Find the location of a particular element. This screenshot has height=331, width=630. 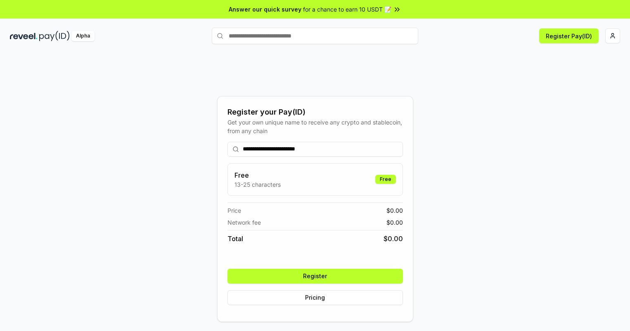

span: for a chance to earn 10 USDT 📝 is located at coordinates (347, 9).